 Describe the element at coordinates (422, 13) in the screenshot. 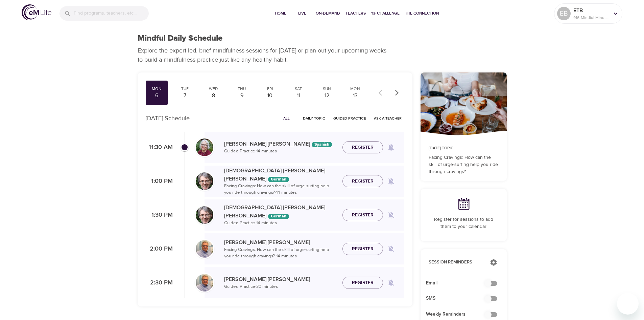

I see `span: The Connection` at that location.